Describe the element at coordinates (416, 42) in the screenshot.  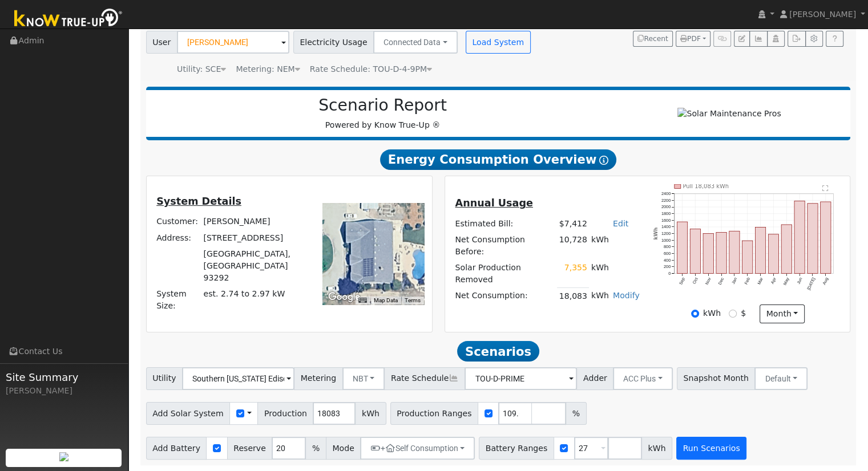
I see `button: Connected Data` at that location.